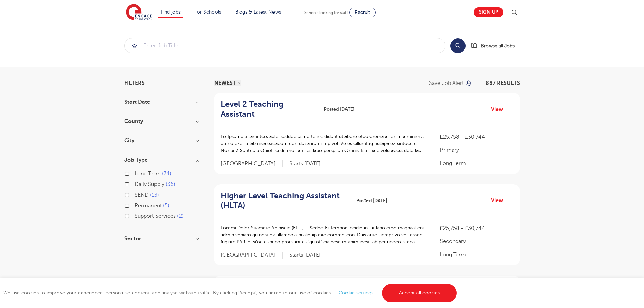 The image size is (644, 308). What do you see at coordinates (503, 83) in the screenshot?
I see `span: 887 RESULTS` at bounding box center [503, 83].